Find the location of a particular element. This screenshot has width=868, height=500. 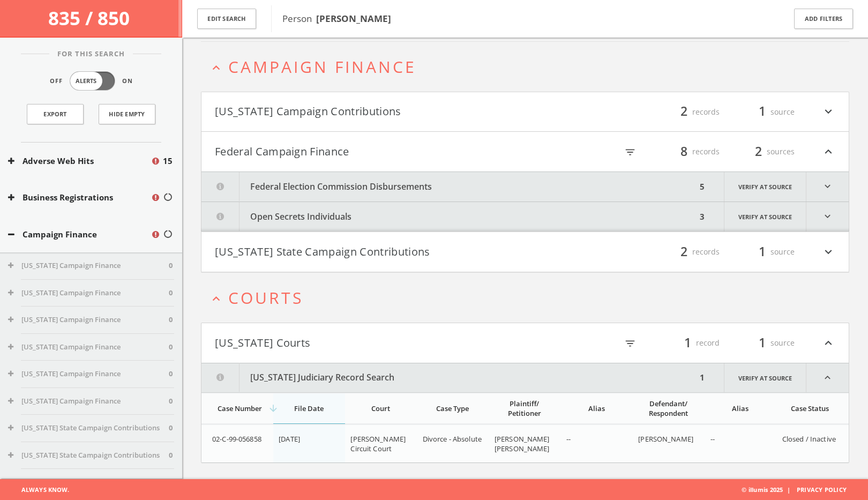

button: Open Secrets Individuals is located at coordinates (449, 217).